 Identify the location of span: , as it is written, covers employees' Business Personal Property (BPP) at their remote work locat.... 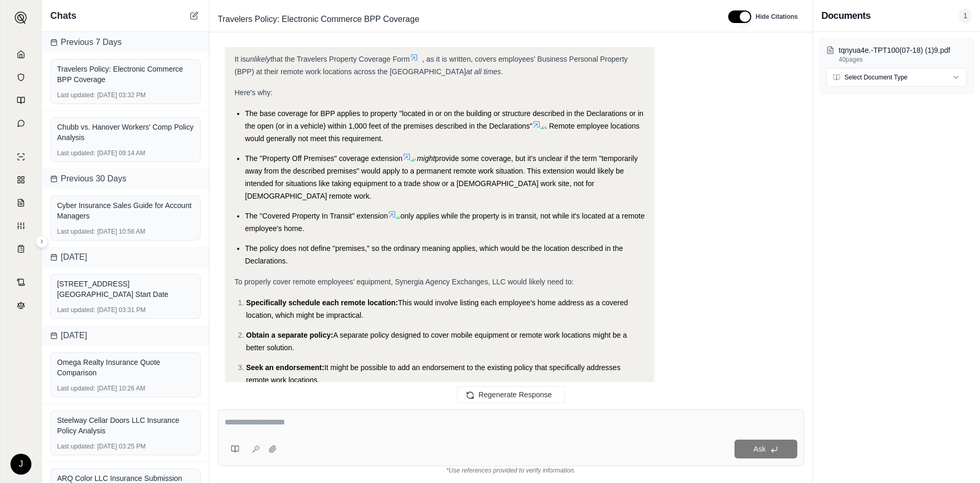
(430, 65).